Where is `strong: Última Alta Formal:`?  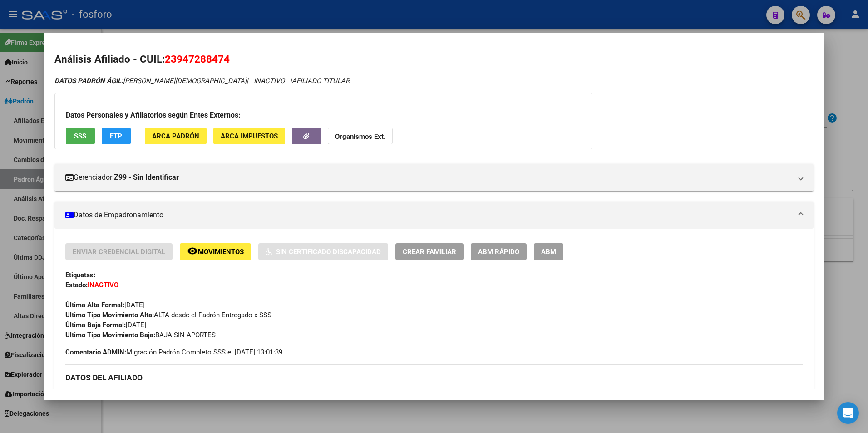 strong: Última Alta Formal: is located at coordinates (95, 305).